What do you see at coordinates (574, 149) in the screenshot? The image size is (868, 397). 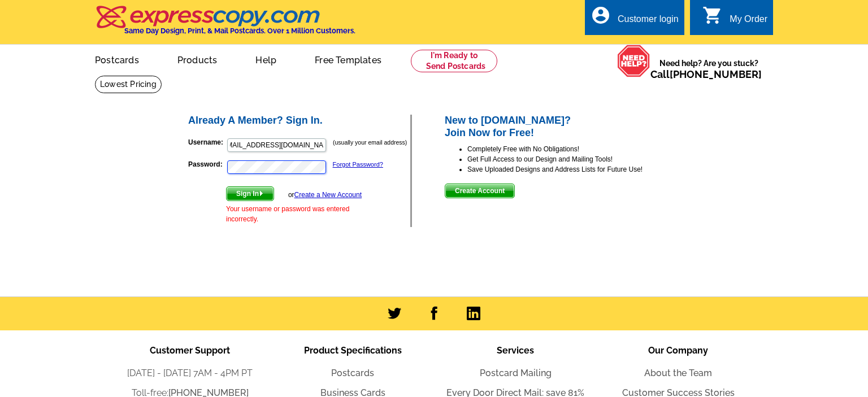 I see `li: Completely Free with No Obligations!` at bounding box center [574, 149].